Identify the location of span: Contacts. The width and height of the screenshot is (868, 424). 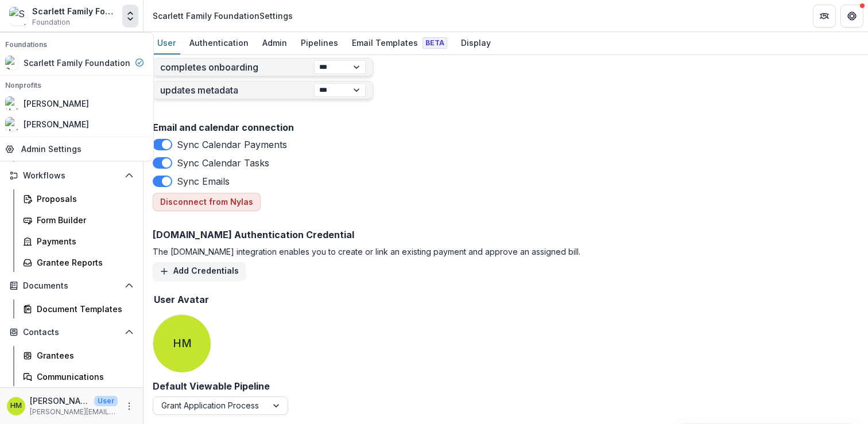
(71, 332).